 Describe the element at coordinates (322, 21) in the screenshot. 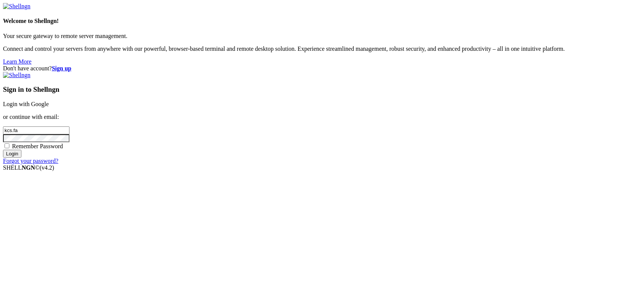

I see `h4: Welcome to Shellngn!` at that location.